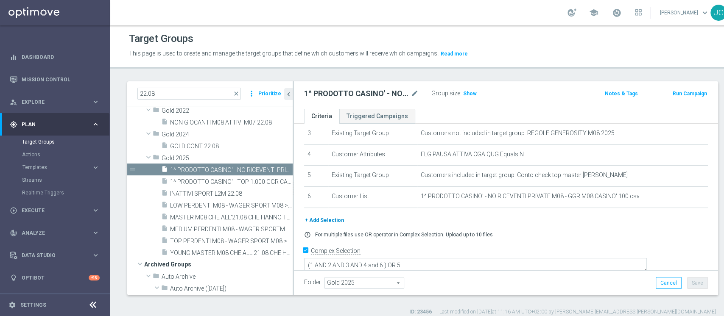  I want to click on span: Execute, so click(56, 211).